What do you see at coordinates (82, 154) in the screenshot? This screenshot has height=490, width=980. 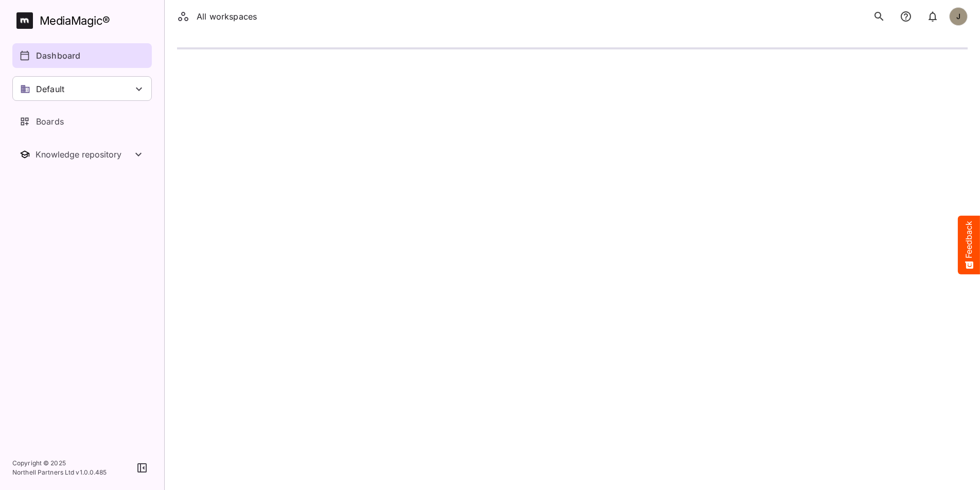 I see `nav: Knowledge repository` at bounding box center [82, 154].